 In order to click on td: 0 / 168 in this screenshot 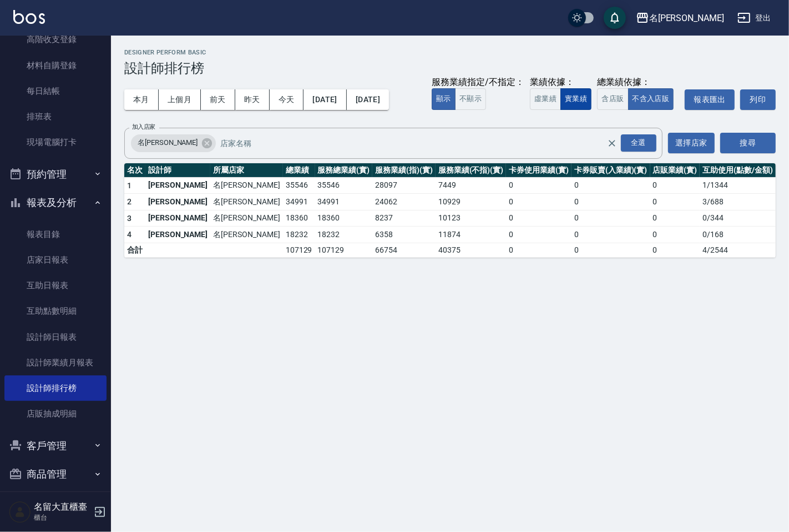, I will do `click(737, 235)`.